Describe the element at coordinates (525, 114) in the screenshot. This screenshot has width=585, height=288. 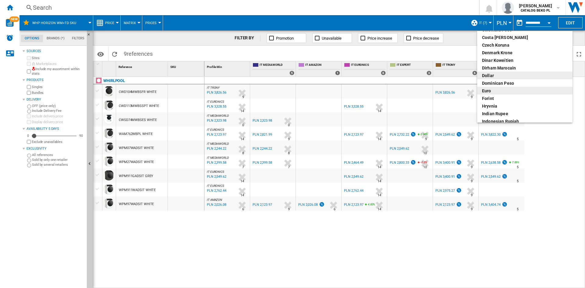
I see `div: Indian rupee` at that location.